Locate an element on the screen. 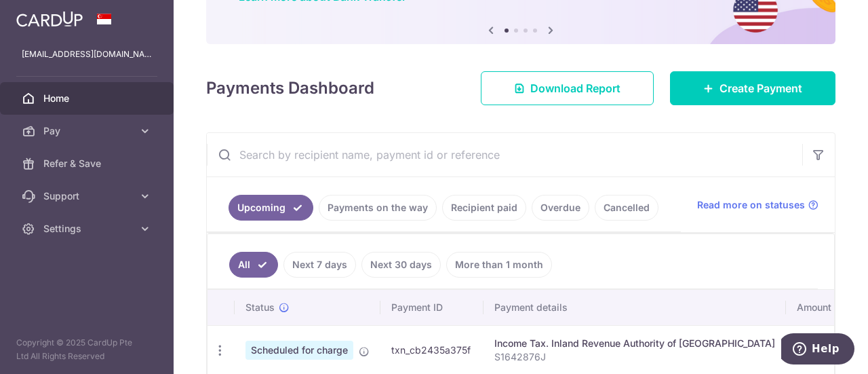  span: Scheduled for charge is located at coordinates (299, 350).